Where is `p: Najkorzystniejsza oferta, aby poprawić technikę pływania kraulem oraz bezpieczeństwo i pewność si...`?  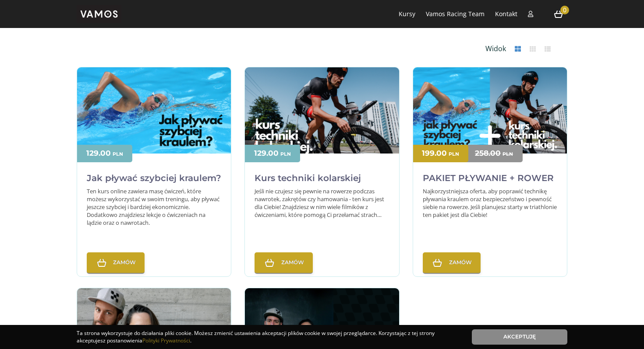
p: Najkorzystniejsza oferta, aby poprawić technikę pływania kraulem oraz bezpieczeństwo i pewność si... is located at coordinates (490, 203).